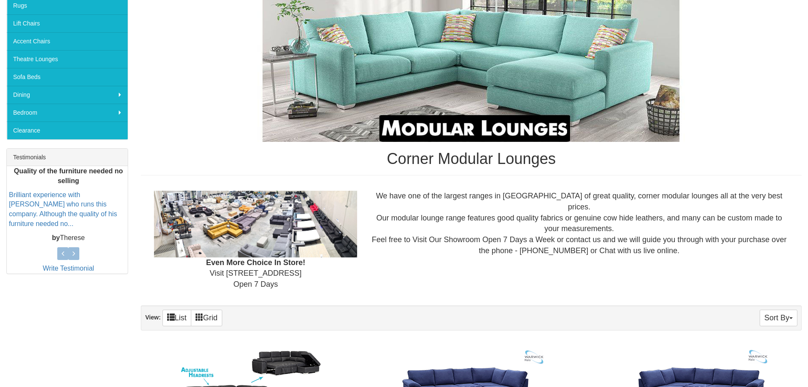 This screenshot has width=808, height=387. Describe the element at coordinates (67, 157) in the screenshot. I see `div: Testimonials` at that location.